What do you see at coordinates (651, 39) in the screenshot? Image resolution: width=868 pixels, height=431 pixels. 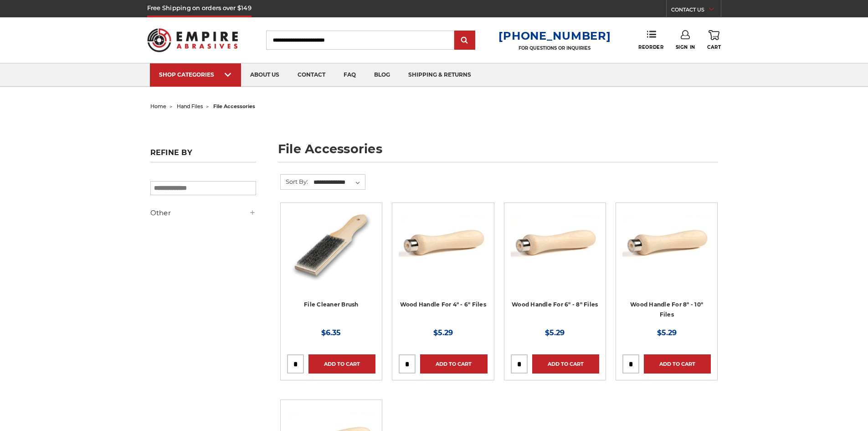 I see `a: Reorder` at bounding box center [651, 39].